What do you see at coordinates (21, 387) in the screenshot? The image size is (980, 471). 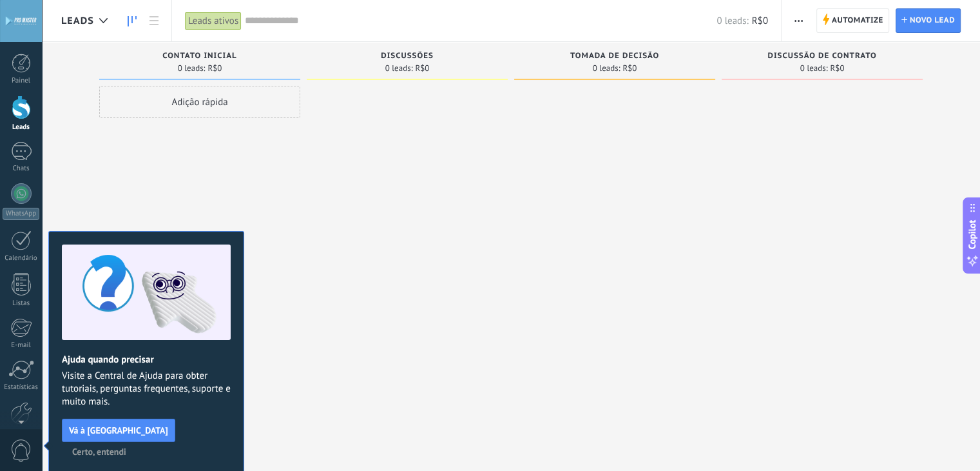 I see `div: Estatísticas` at bounding box center [21, 387].